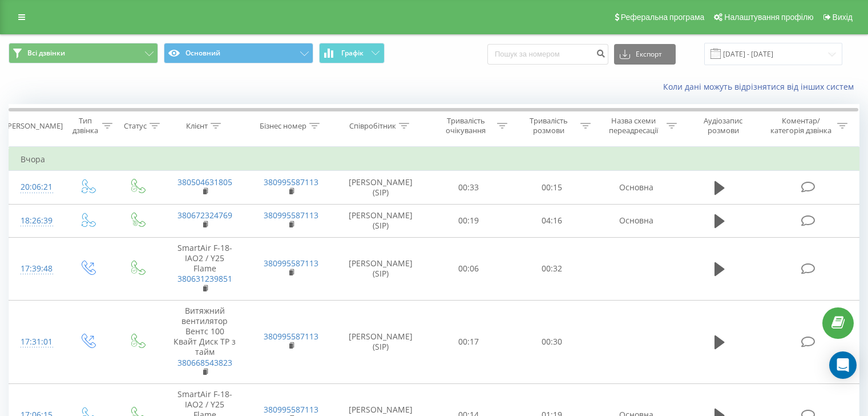 The height and width of the screenshot is (416, 868). What do you see at coordinates (434, 160) in the screenshot?
I see `td: Вчора` at bounding box center [434, 160].